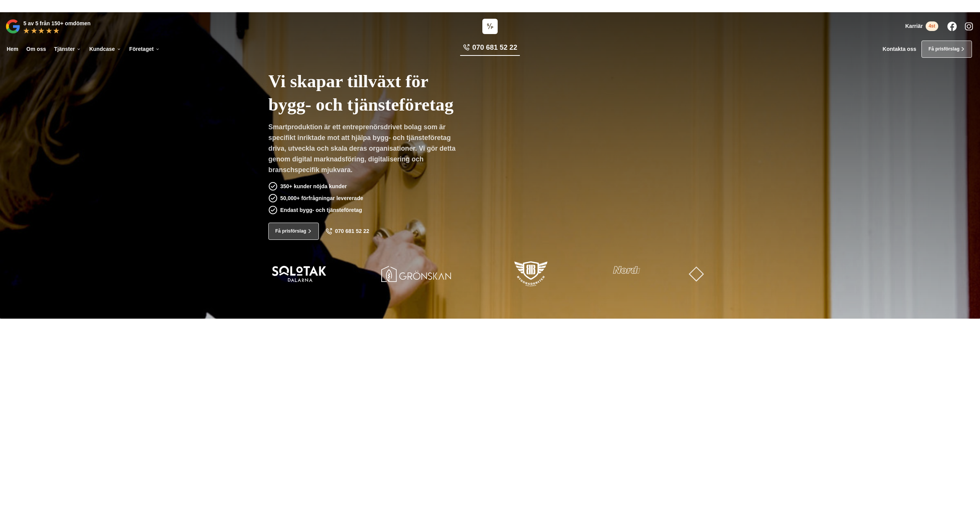  I want to click on p: Smartproduktion är ett entreprenörsdrivet bolag som är specifikt inriktade mot att hjälpa bygg- o..., so click(365, 149).